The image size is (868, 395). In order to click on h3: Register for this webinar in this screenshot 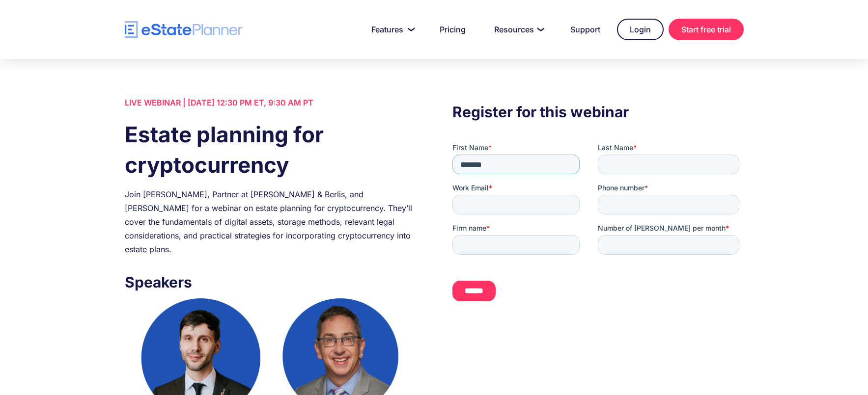, I will do `click(597, 112)`.